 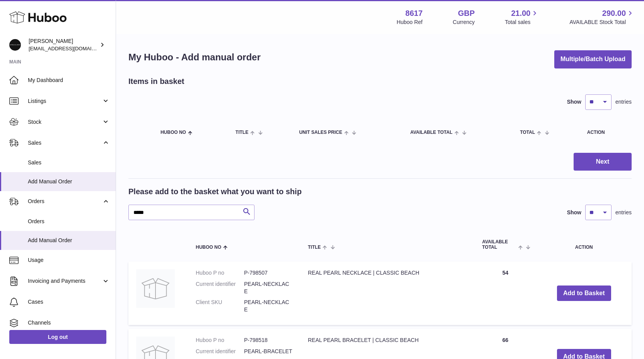 I want to click on a: 21.00 Total sales, so click(x=522, y=17).